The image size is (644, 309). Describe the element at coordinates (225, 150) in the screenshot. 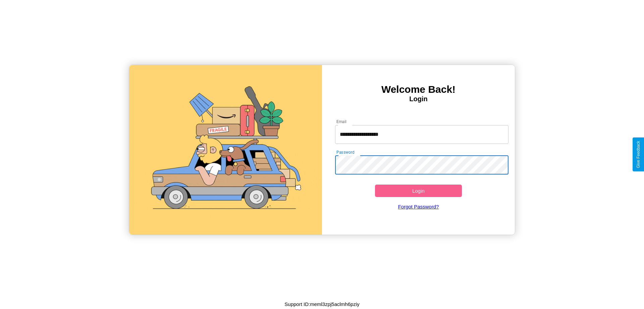

I see `img: gif` at that location.